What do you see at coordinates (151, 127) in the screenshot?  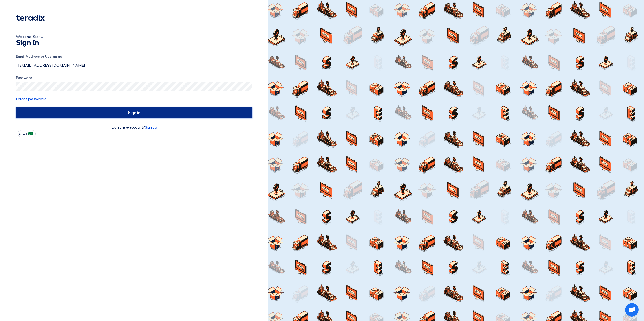 I see `a: Sign up` at bounding box center [151, 127].